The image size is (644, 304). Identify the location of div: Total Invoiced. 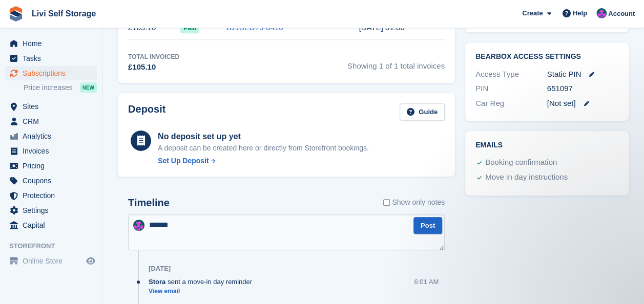
(154, 57).